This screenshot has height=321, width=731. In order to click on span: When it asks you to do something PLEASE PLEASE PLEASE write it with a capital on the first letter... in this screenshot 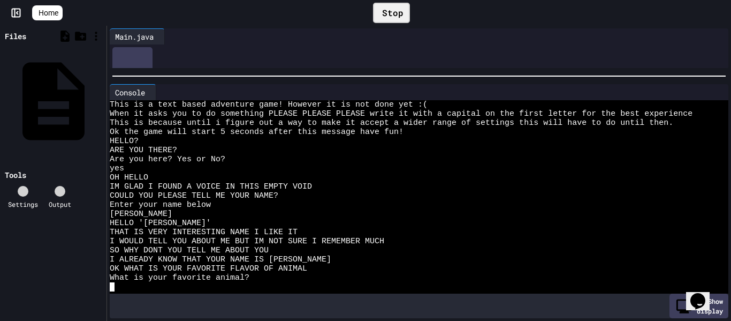, I will do `click(401, 113)`.